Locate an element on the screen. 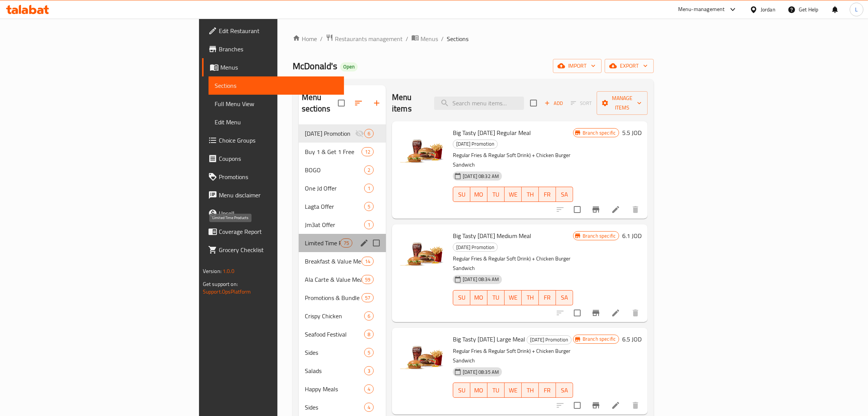 The image size is (868, 416). a: Sections is located at coordinates (276, 85).